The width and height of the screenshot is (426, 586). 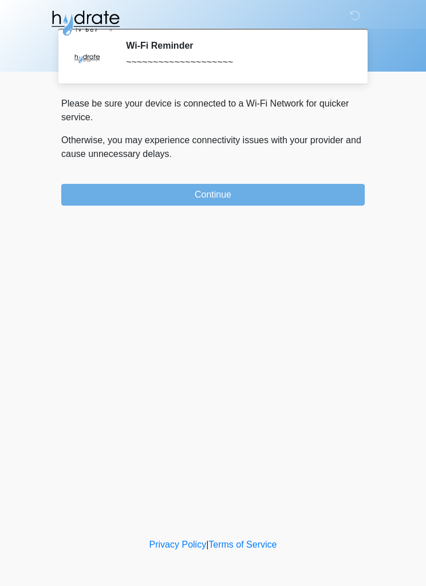 I want to click on p: Please be sure your device is connected to a Wi-Fi Network for quicker service., so click(x=213, y=111).